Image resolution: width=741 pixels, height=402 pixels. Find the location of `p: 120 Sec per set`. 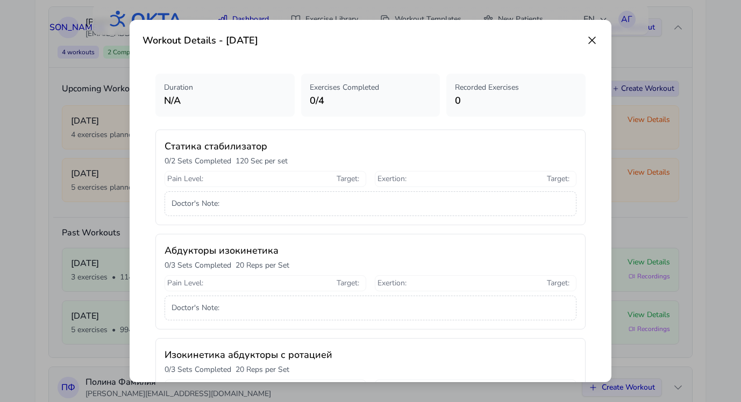

p: 120 Sec per set is located at coordinates (261, 161).